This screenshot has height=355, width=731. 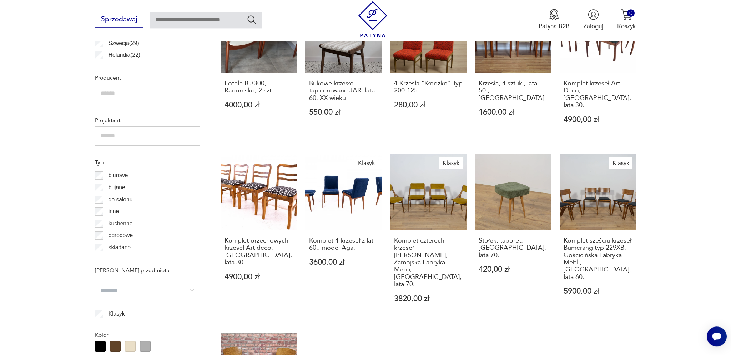 What do you see at coordinates (117, 314) in the screenshot?
I see `p: Klasyk` at bounding box center [117, 314].